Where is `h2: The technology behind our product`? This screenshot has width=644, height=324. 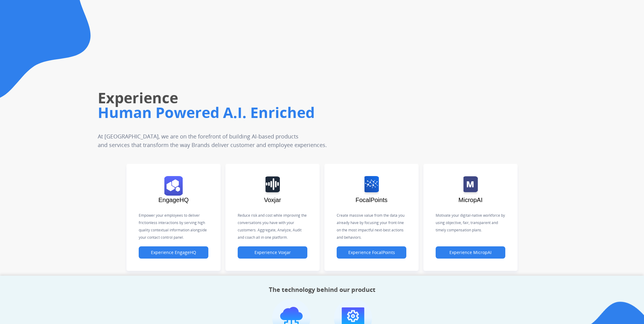 h2: The technology behind our product is located at coordinates (322, 290).